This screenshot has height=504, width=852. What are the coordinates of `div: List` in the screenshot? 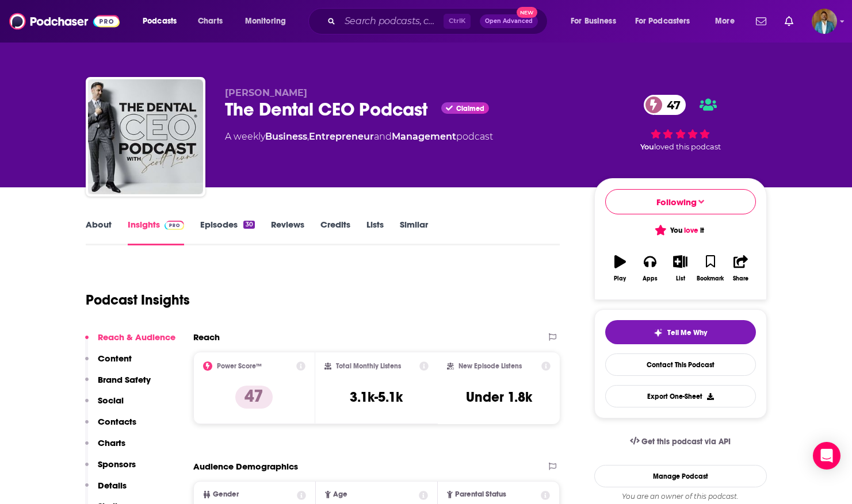 It's located at (680, 279).